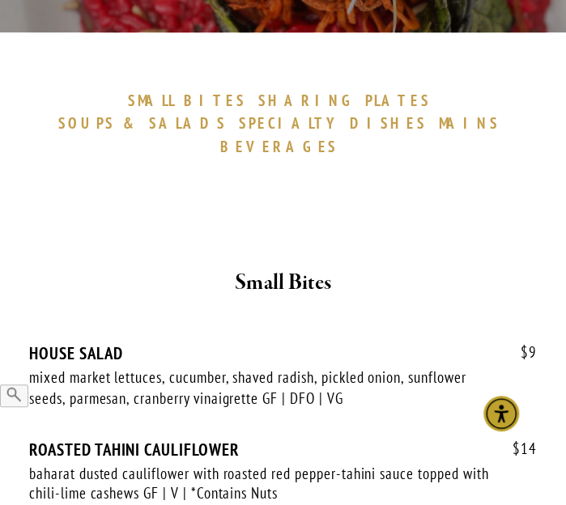 The width and height of the screenshot is (566, 505). Describe the element at coordinates (87, 123) in the screenshot. I see `span: SOUPS` at that location.